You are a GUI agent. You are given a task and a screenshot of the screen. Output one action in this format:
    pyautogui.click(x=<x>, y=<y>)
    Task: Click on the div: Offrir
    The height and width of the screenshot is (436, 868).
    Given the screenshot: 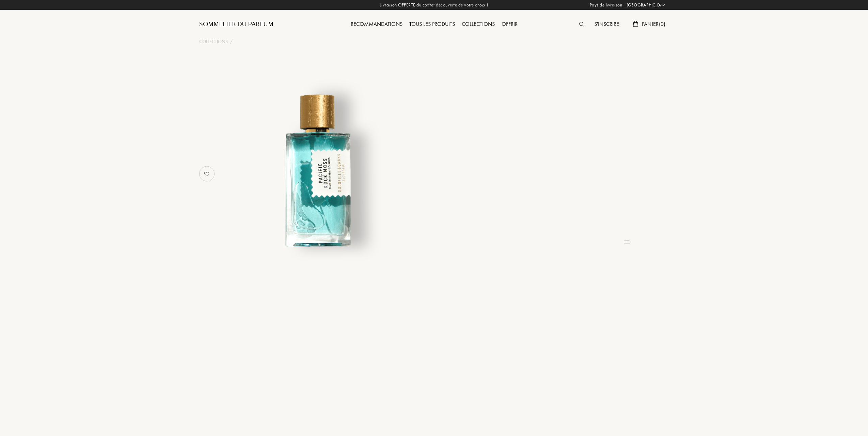 What is the action you would take?
    pyautogui.click(x=510, y=25)
    